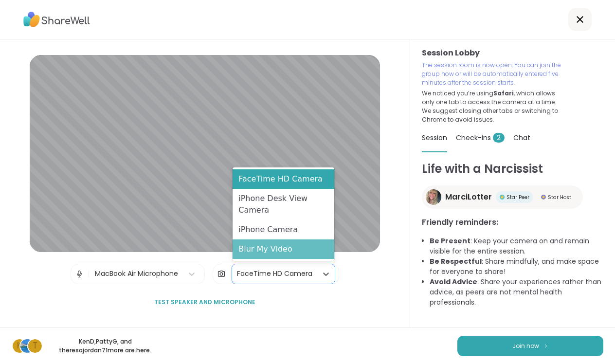 The image size is (615, 364). Describe the element at coordinates (19, 346) in the screenshot. I see `span: K` at that location.